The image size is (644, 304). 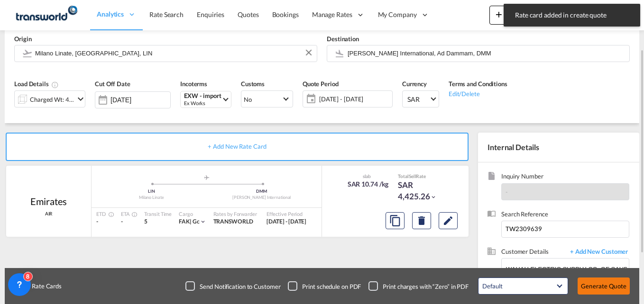 What do you see at coordinates (50, 99) in the screenshot?
I see `div: Charged Wt: 412.00 KGicon-chevron-down` at bounding box center [50, 99].